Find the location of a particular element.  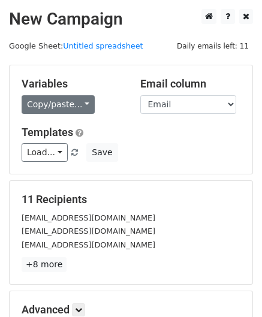

div: Chat Widget is located at coordinates (232, 288).